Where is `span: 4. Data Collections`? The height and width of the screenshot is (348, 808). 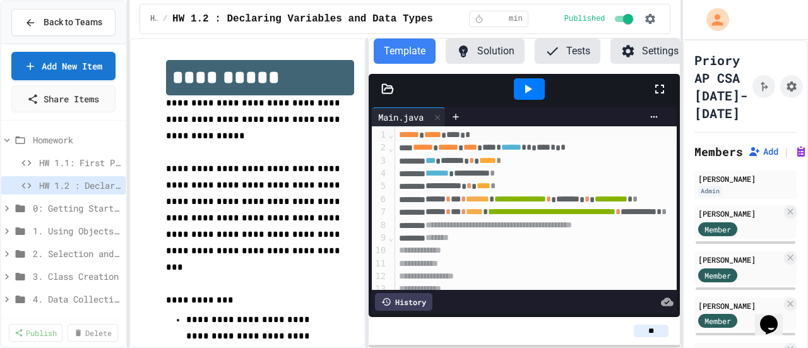
span: 4. Data Collections is located at coordinates (76, 298).